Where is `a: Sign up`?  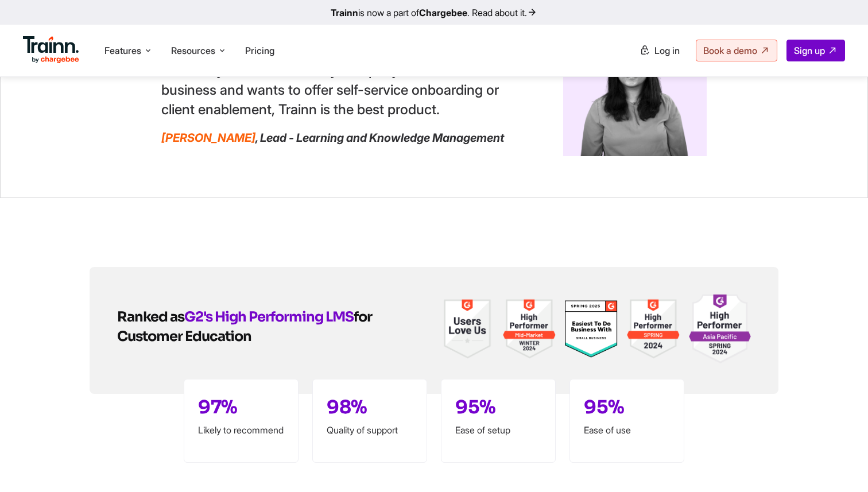 a: Sign up is located at coordinates (816, 51).